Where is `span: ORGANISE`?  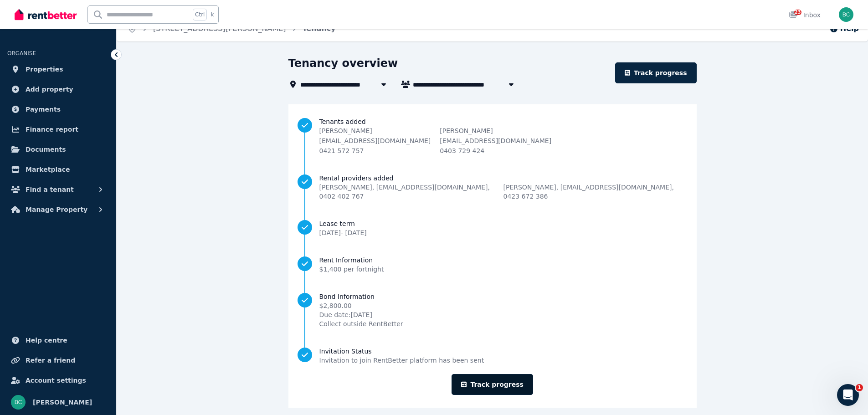 span: ORGANISE is located at coordinates (22, 53).